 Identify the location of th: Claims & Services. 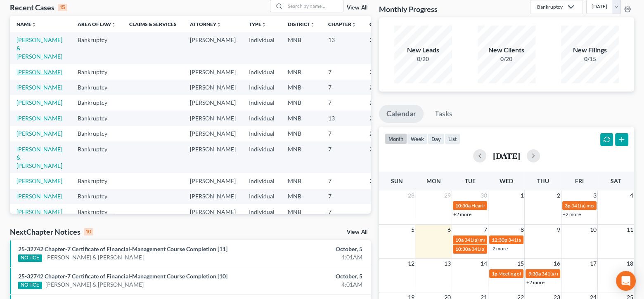
(153, 24).